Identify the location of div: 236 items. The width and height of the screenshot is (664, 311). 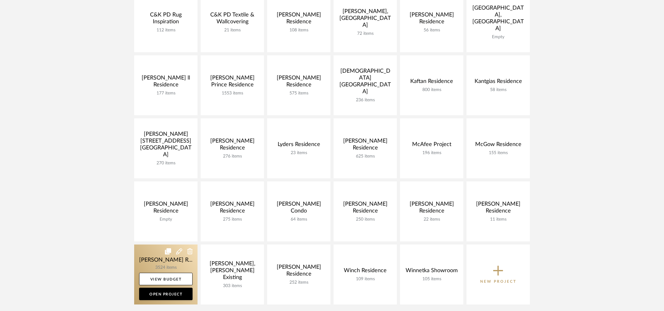
(365, 100).